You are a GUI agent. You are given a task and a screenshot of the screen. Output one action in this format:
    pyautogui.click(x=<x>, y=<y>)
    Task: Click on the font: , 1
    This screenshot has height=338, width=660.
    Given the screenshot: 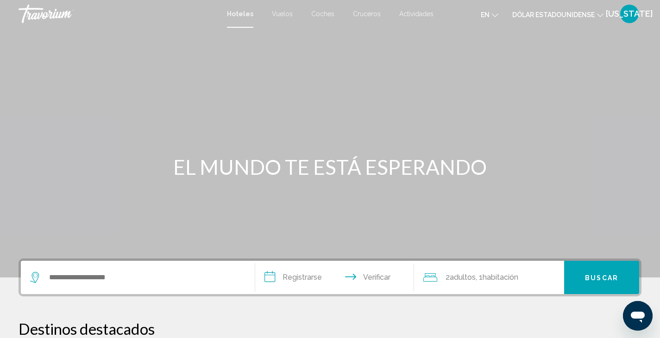 What is the action you would take?
    pyautogui.click(x=479, y=277)
    